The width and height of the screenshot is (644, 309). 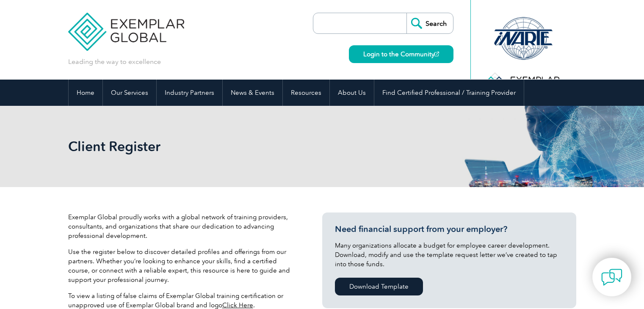 I want to click on img: contact-chat.png, so click(x=611, y=277).